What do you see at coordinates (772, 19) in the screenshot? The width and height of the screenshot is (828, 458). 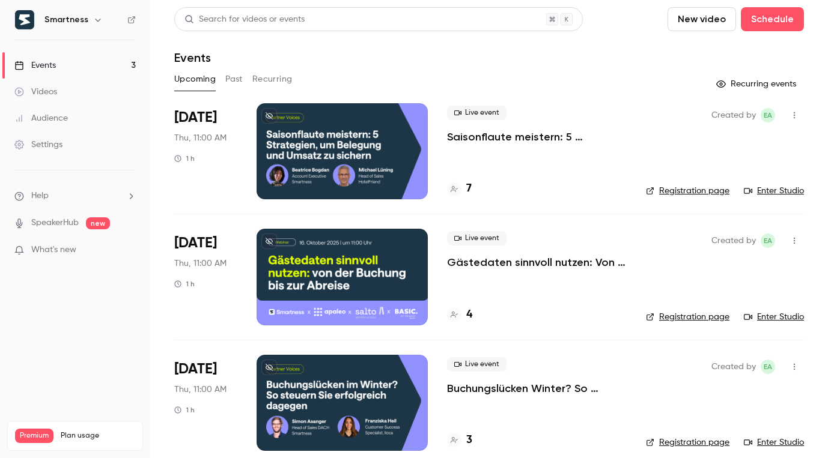 I see `button: Schedule` at bounding box center [772, 19].